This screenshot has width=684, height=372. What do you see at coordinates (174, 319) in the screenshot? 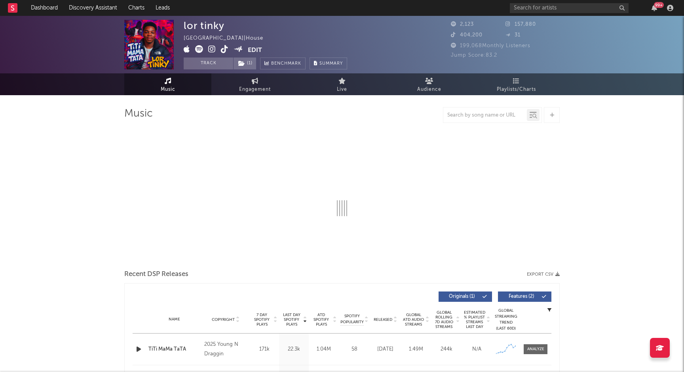
I see `div: Name` at bounding box center [174, 319].